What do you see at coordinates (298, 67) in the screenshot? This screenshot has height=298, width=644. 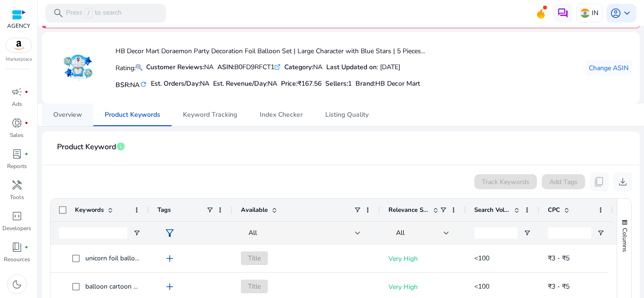 I see `b: Category:` at bounding box center [298, 67].